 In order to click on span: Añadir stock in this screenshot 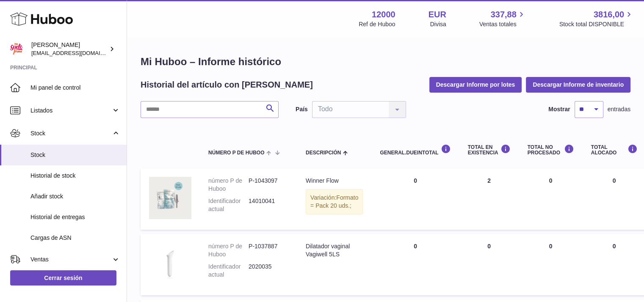, I will do `click(75, 196)`.